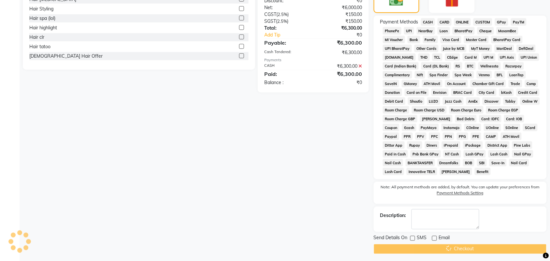  What do you see at coordinates (397, 48) in the screenshot?
I see `span: UPI BharatPay` at bounding box center [397, 48].